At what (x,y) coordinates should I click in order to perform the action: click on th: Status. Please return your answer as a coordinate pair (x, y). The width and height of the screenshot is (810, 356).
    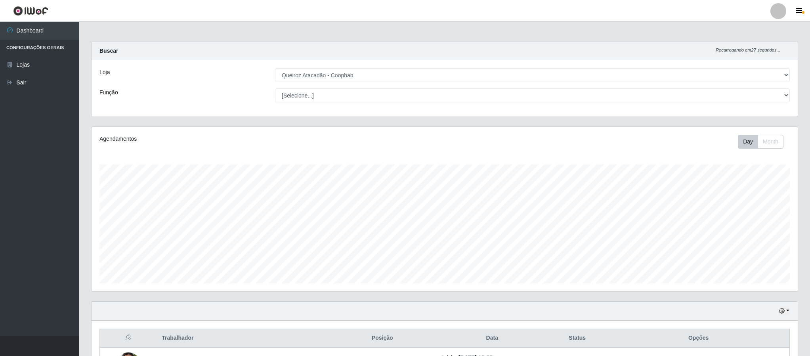
    Looking at the image, I should click on (577, 338).